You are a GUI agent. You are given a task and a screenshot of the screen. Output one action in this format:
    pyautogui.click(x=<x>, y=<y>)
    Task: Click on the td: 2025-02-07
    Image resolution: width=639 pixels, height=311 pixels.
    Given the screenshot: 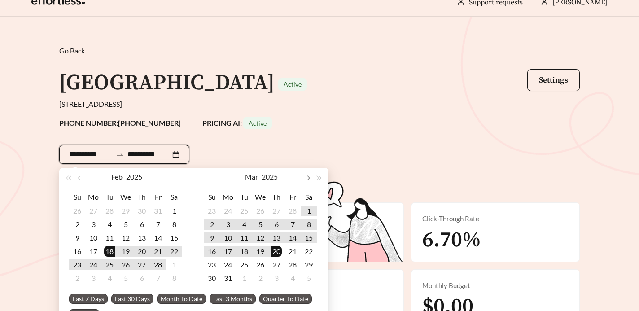 What is the action you would take?
    pyautogui.click(x=158, y=224)
    